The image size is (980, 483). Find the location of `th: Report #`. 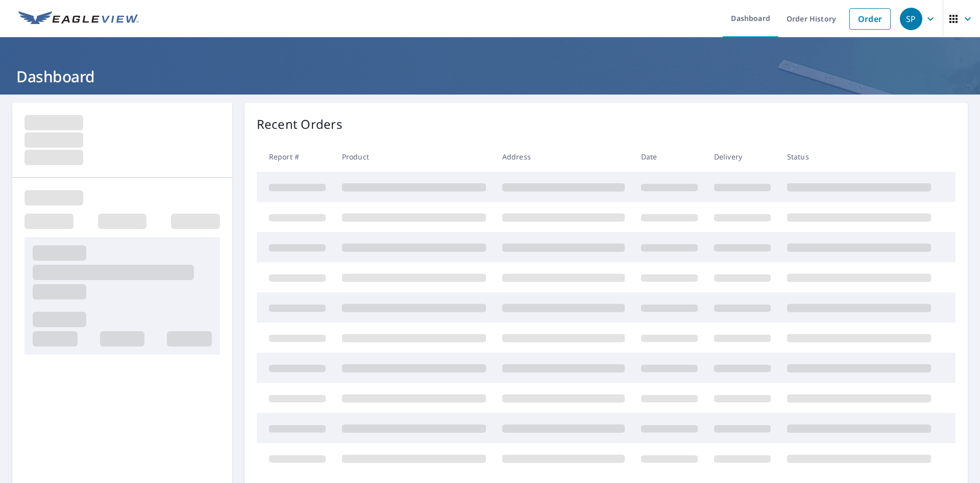

th: Report # is located at coordinates (295, 156).